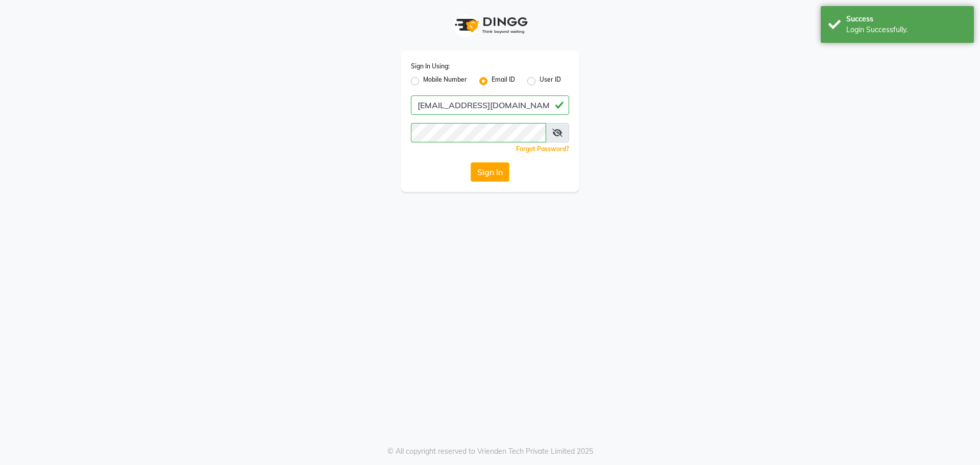  Describe the element at coordinates (542, 149) in the screenshot. I see `a: Forgot Password?` at that location.